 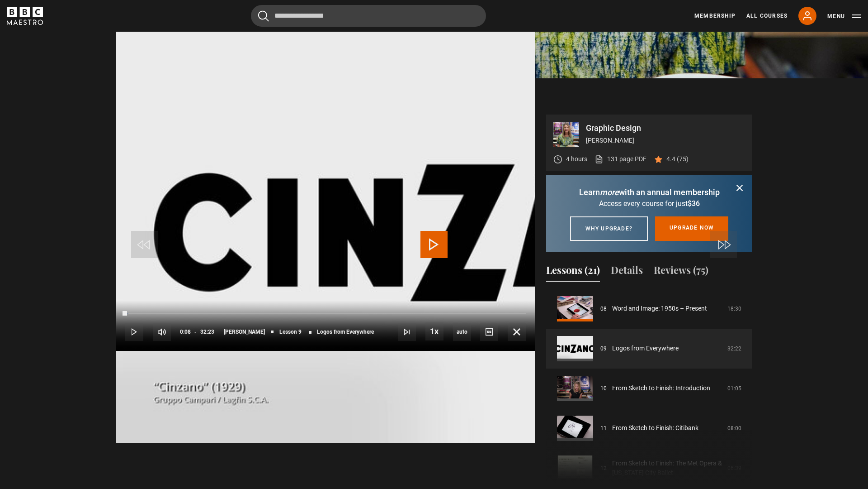 What do you see at coordinates (661, 388) in the screenshot?
I see `a: From Sketch to Finish: Introduction` at bounding box center [661, 388].